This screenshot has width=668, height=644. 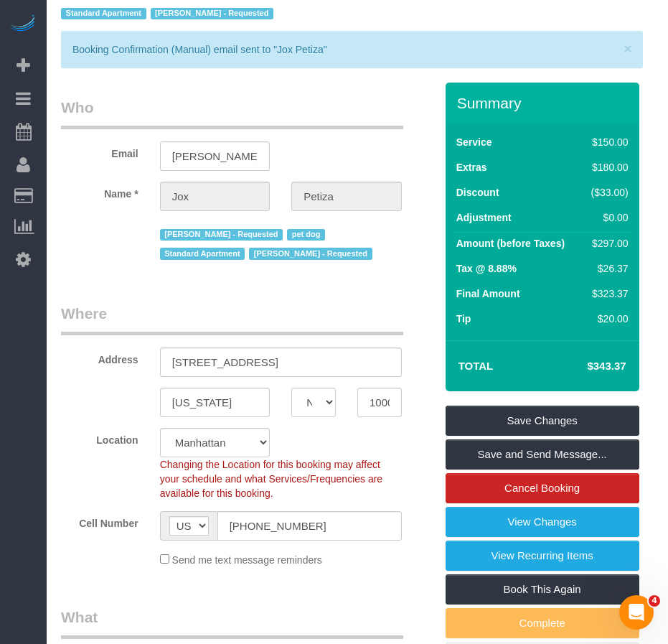 I want to click on div: $0.00, so click(x=607, y=217).